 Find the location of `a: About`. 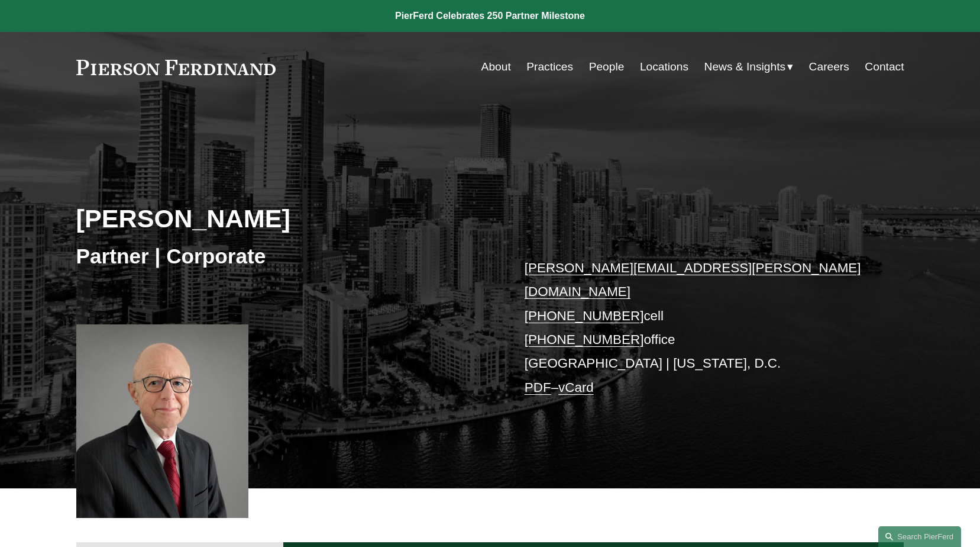

a: About is located at coordinates (496, 67).